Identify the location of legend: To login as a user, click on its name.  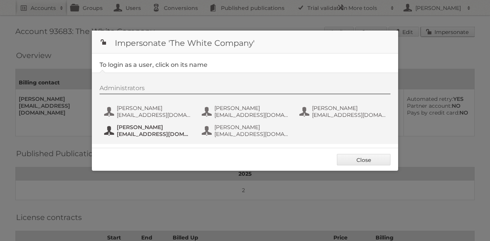
(153, 65).